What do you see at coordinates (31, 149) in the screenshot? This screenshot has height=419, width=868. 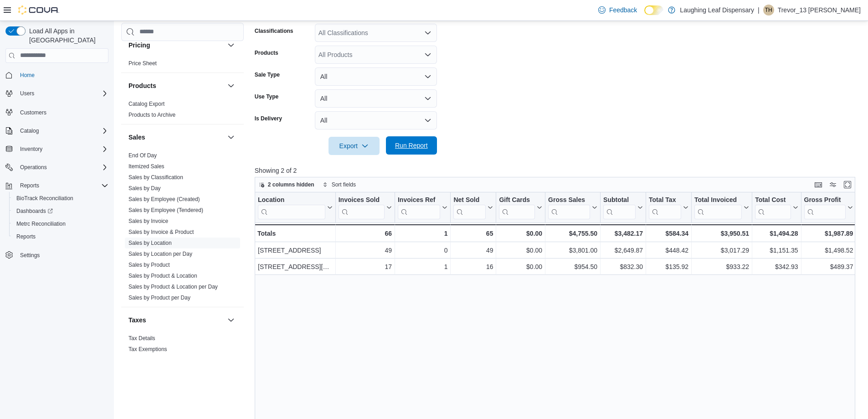 I see `button: Inventory` at bounding box center [31, 149].